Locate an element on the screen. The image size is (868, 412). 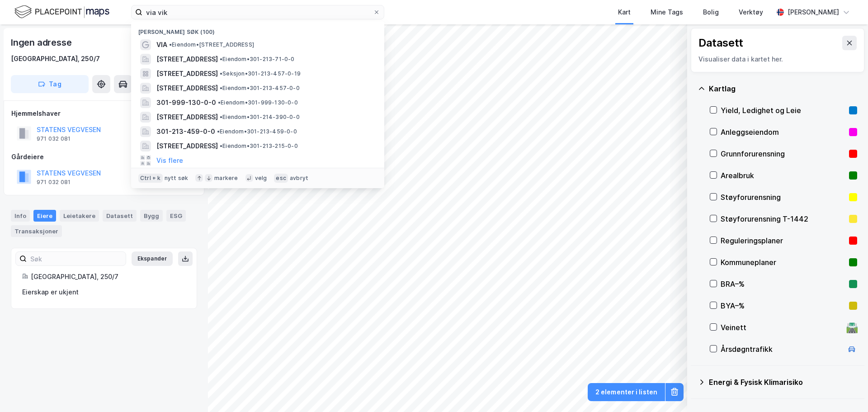
img: logo.f888ab2527a4732fd821a326f86c7f29.svg is located at coordinates (62, 12).